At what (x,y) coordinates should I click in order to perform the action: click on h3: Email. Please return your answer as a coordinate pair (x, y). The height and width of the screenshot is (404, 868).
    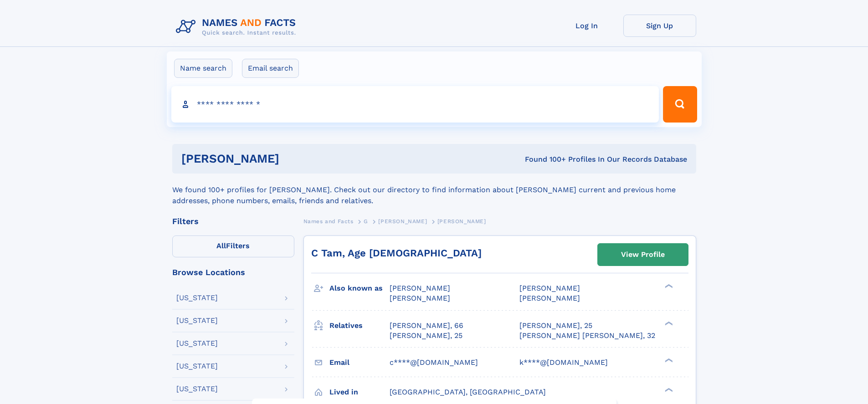
    Looking at the image, I should click on (359, 362).